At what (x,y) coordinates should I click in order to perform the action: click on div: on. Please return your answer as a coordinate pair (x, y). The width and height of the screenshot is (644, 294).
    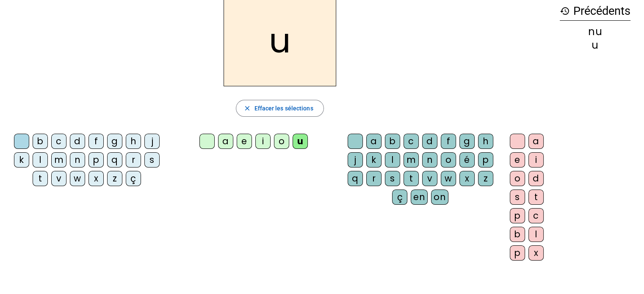
    Looking at the image, I should click on (440, 197).